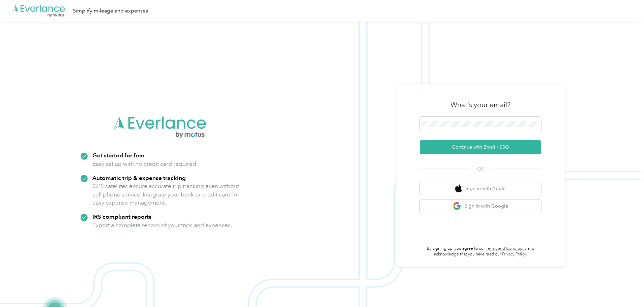 The image size is (644, 307). I want to click on span: OR, so click(480, 169).